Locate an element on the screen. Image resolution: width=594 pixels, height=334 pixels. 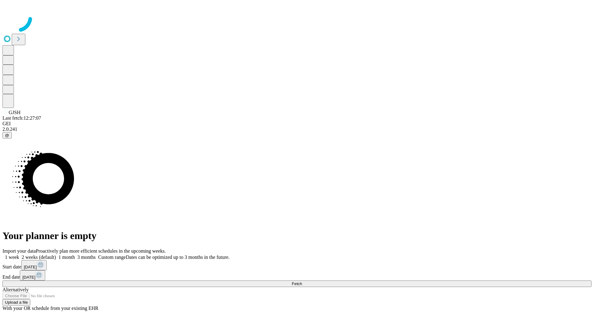
span: Dates can be optimized up to 3 months in the future. is located at coordinates (178, 257).